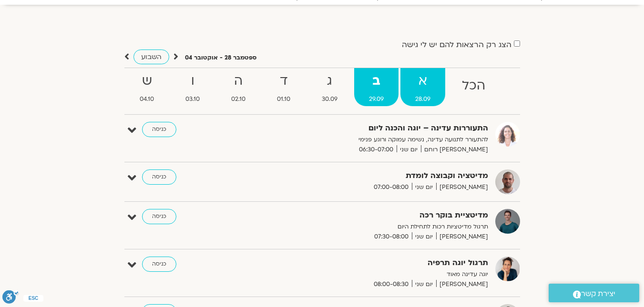  I want to click on a: השבוע, so click(151, 57).